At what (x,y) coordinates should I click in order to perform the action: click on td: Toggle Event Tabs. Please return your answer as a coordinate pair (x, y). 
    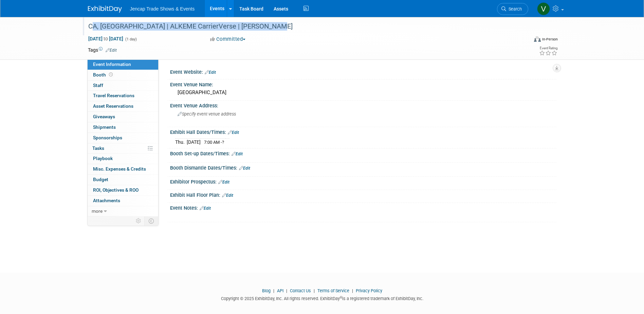
    Looking at the image, I should click on (151, 221).